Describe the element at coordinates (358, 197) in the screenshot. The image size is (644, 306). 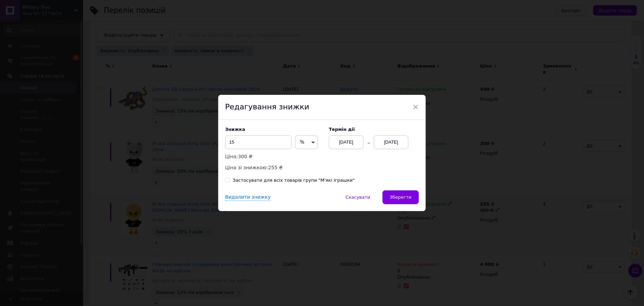
I see `span: Скасувати` at that location.